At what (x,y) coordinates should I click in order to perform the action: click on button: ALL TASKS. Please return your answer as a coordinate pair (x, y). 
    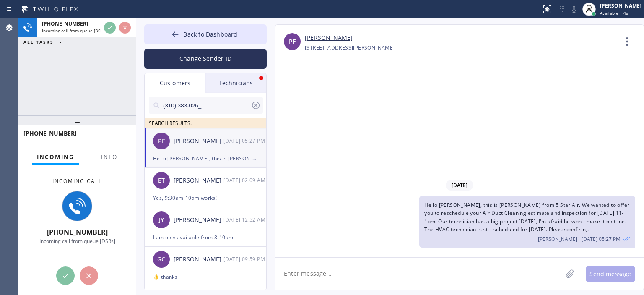
    Looking at the image, I should click on (45, 42).